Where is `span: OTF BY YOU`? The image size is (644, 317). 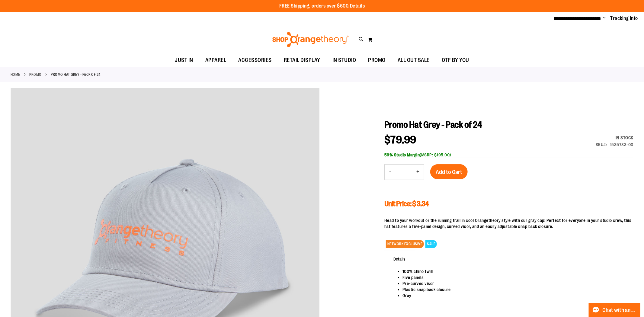
span: OTF BY YOU is located at coordinates (455, 60).